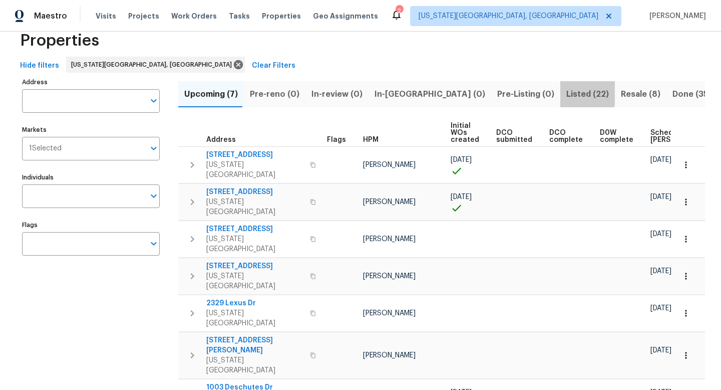 This screenshot has width=721, height=390. I want to click on span: Done (355), so click(695, 94).